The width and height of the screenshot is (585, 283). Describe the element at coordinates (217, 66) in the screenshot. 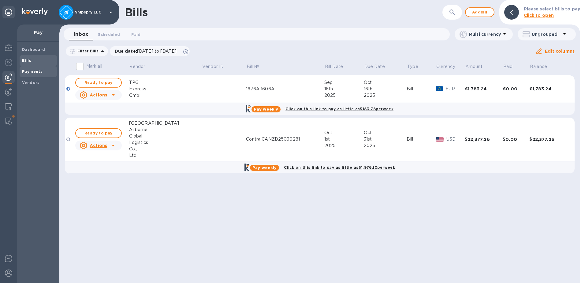

I see `span: Vendor ID` at that location.